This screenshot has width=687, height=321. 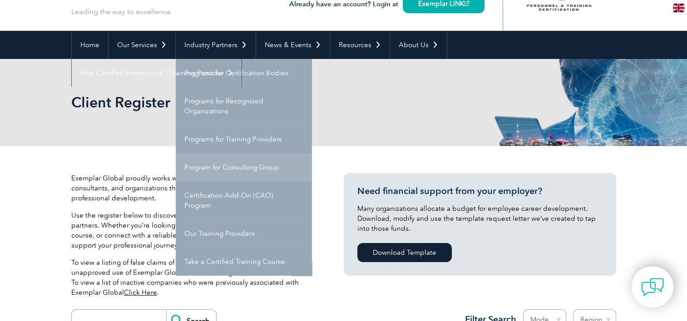 I want to click on a: Download Template, so click(x=404, y=253).